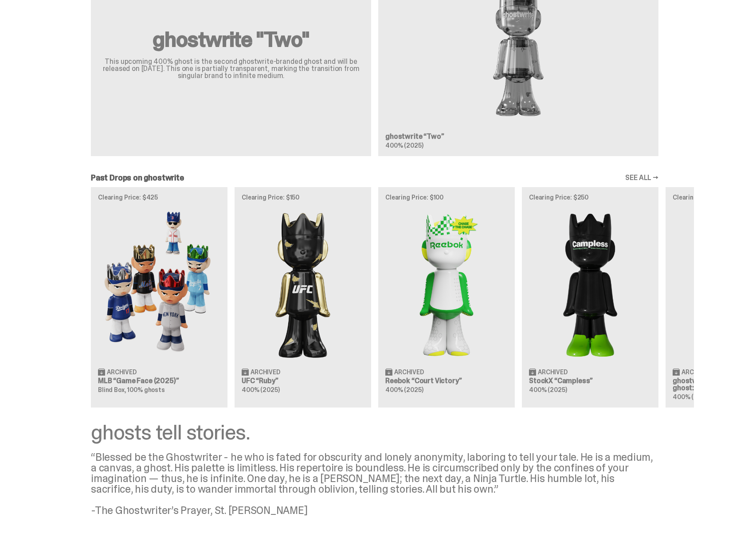 The height and width of the screenshot is (545, 756). I want to click on a: Clearing Price: $100 Court Victory Archived, so click(447, 297).